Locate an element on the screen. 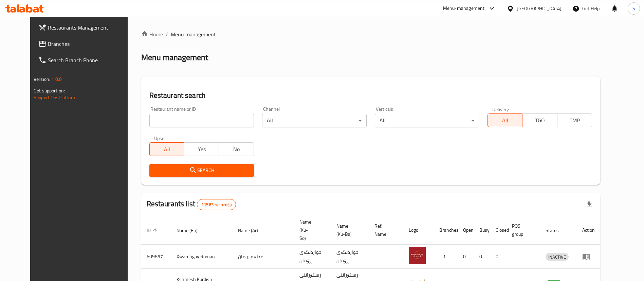 The height and width of the screenshot is (281, 644). span: Name (En) is located at coordinates (191, 231).